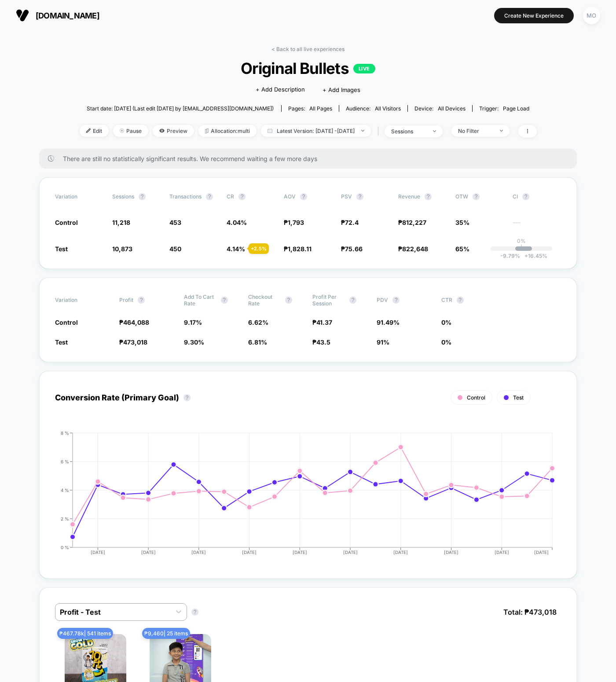 The image size is (616, 682). I want to click on span: AOV, so click(289, 196).